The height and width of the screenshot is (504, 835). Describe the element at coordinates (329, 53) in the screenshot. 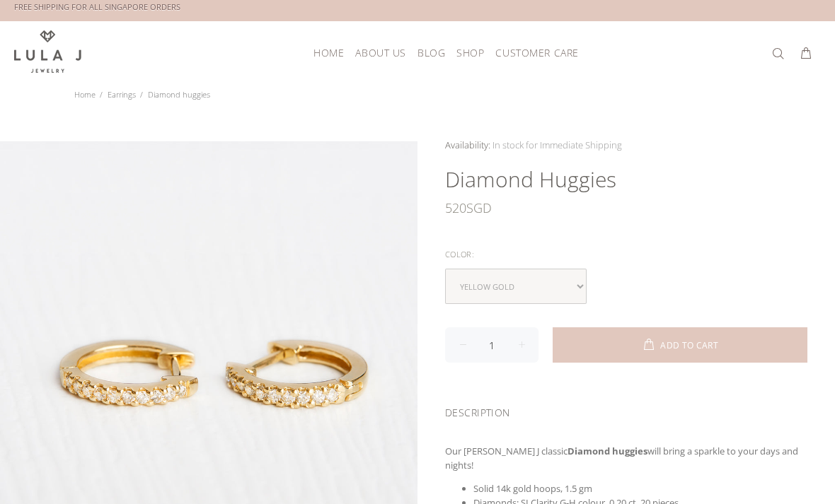

I see `span: HOME` at that location.